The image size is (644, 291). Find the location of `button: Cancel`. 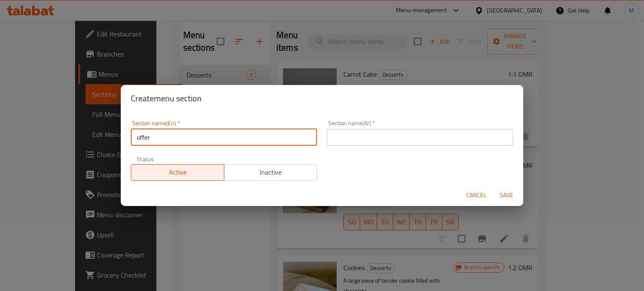

button: Cancel is located at coordinates (477, 195).